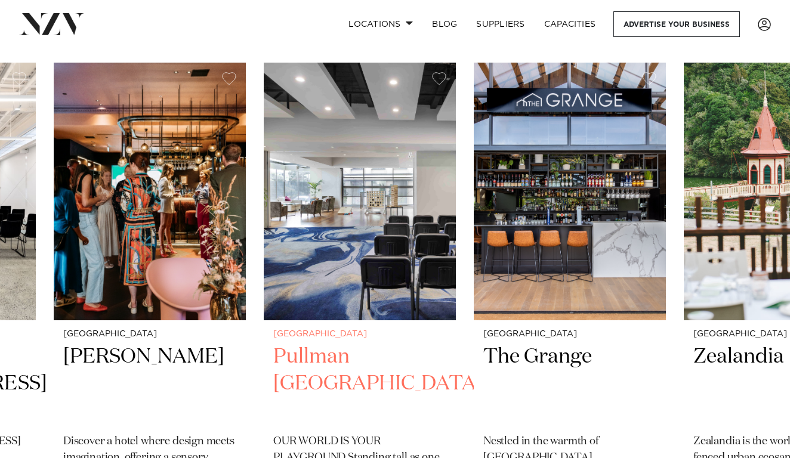  I want to click on h2: The Grange, so click(570, 383).